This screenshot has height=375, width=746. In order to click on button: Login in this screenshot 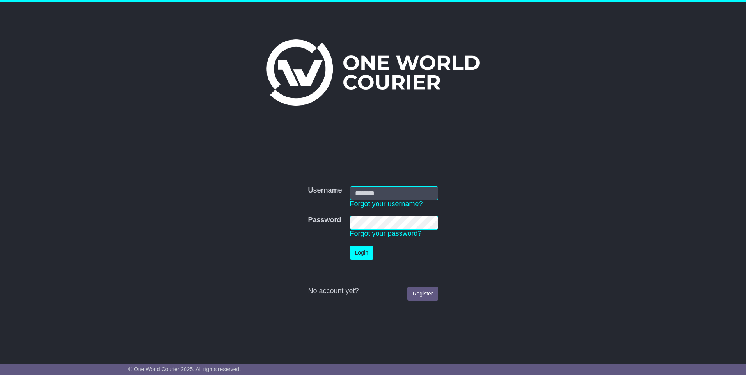, I will do `click(362, 253)`.